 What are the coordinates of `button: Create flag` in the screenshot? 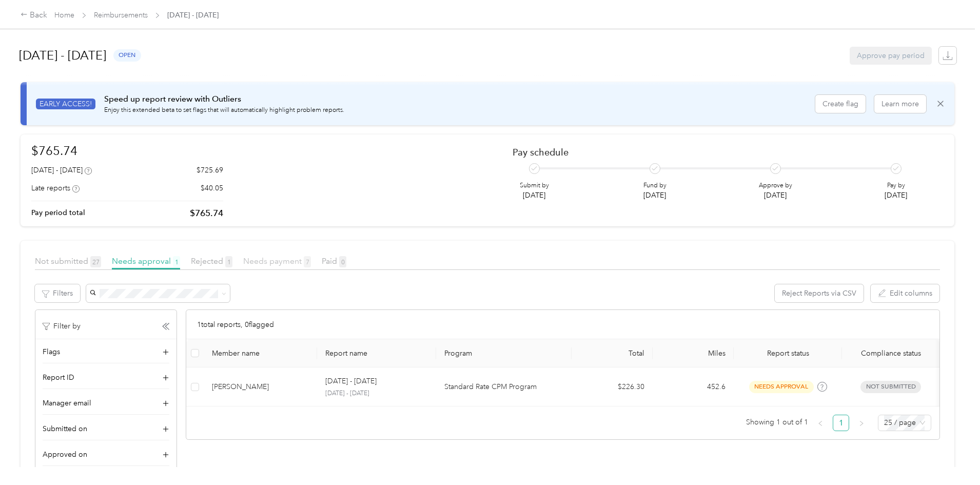 It's located at (840, 104).